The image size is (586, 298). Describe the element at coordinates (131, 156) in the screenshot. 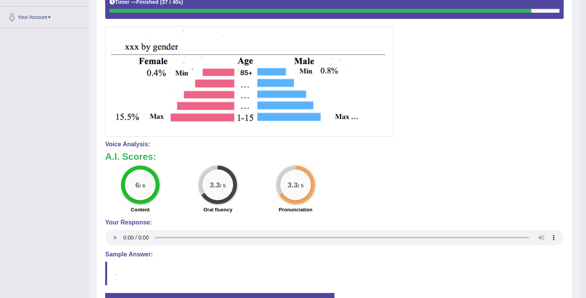

I see `b: A.I. Scores:` at that location.